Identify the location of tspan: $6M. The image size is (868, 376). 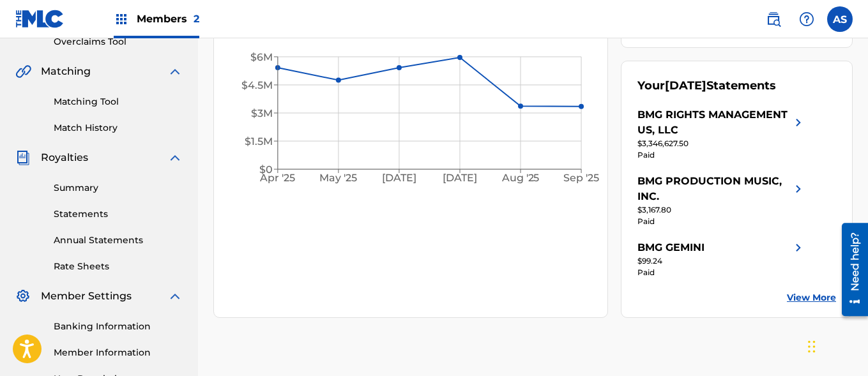
(261, 57).